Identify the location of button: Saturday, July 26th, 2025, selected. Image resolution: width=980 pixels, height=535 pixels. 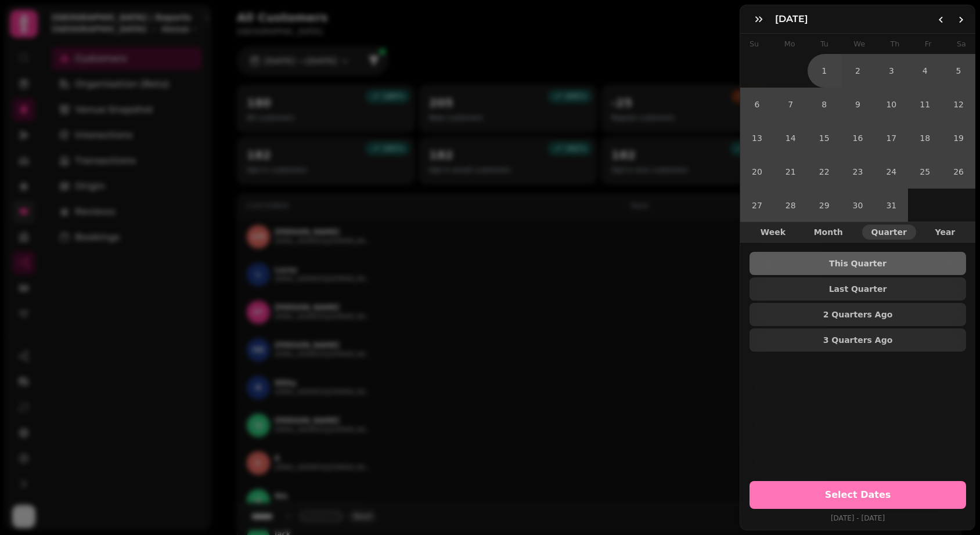
(958, 172).